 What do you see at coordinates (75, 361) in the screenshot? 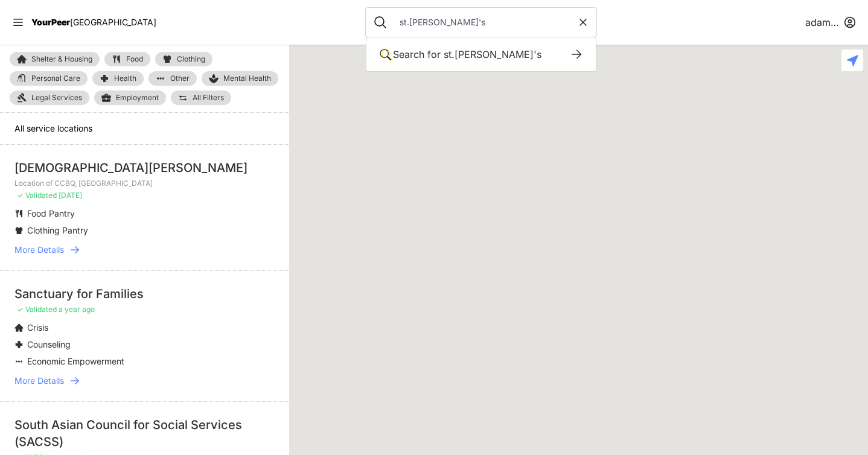
I see `span: Economic Empowerment` at bounding box center [75, 361].